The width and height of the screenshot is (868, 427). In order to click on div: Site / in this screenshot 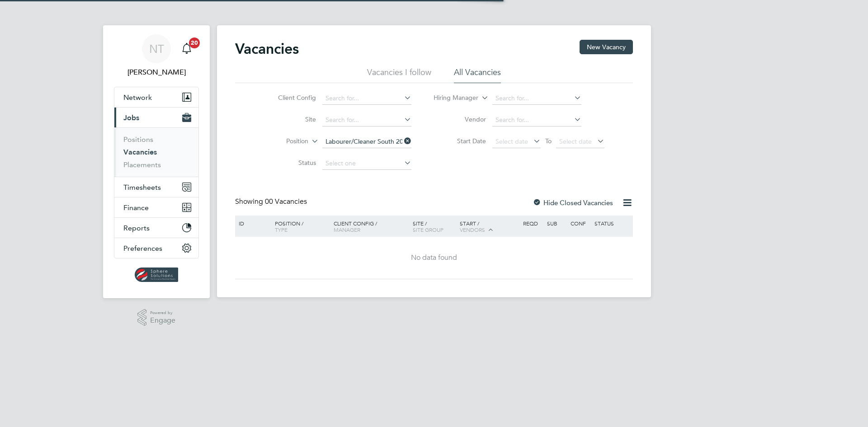, I will do `click(434, 226)`.